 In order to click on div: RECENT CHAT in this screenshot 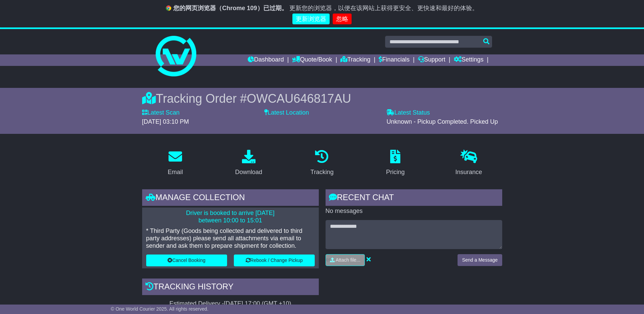, I will do `click(414, 198)`.